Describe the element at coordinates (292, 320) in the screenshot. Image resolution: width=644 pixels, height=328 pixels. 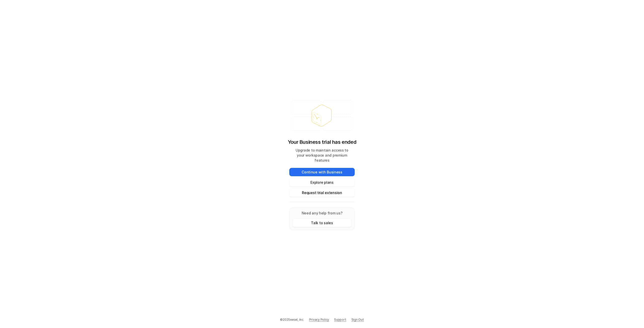
I see `p: © 2025 eesel, Inc.` at that location.